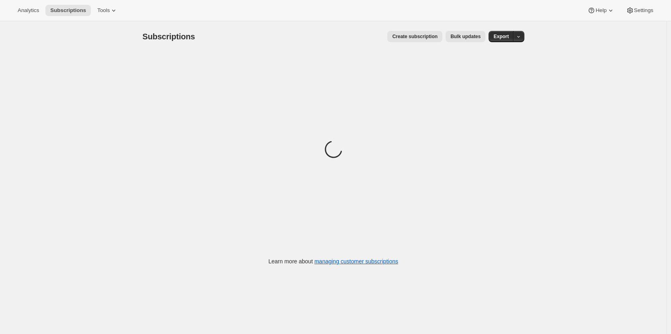  Describe the element at coordinates (601, 10) in the screenshot. I see `button: Help` at that location.